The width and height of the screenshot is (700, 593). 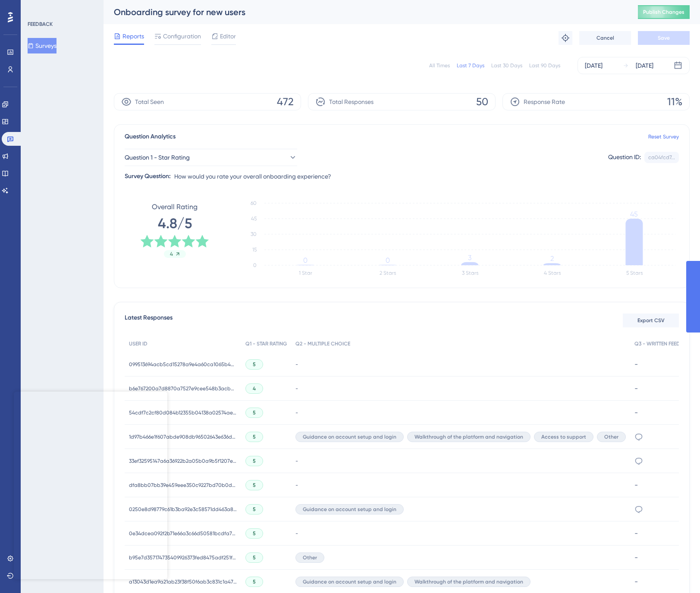 I want to click on button: Publish Changes, so click(x=664, y=12).